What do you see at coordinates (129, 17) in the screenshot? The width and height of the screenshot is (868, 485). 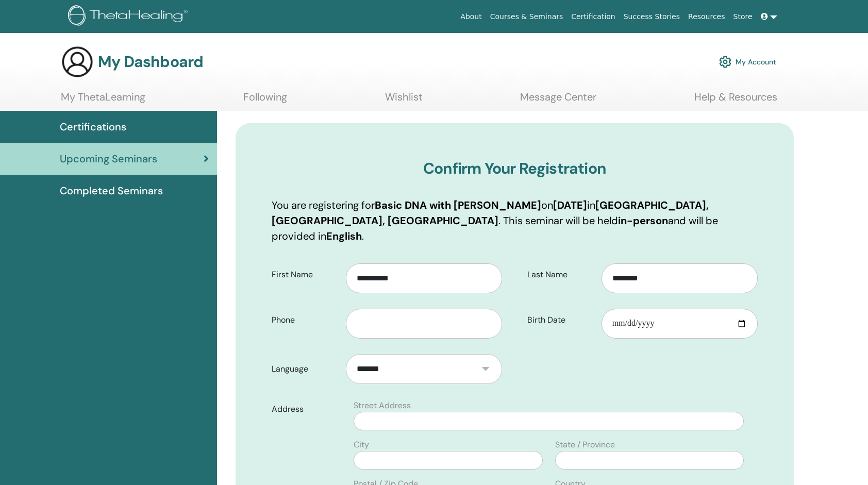 I see `img: logo.png` at bounding box center [129, 17].